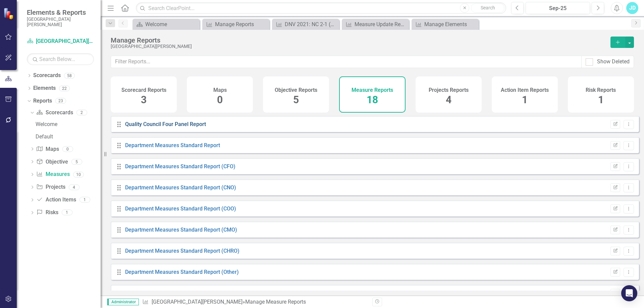 The height and width of the screenshot is (308, 644). What do you see at coordinates (255, 302) in the screenshot?
I see `div: » Manage Measure Reports` at bounding box center [255, 302].